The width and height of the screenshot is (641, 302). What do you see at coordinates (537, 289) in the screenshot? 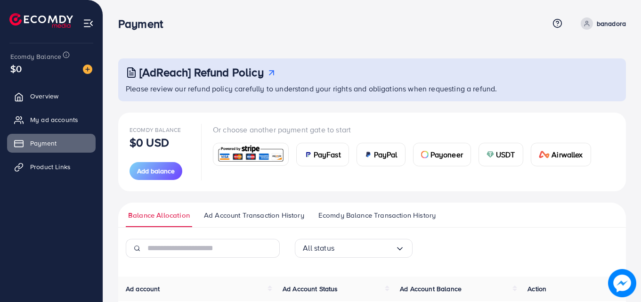
I see `span: Action` at bounding box center [537, 289].